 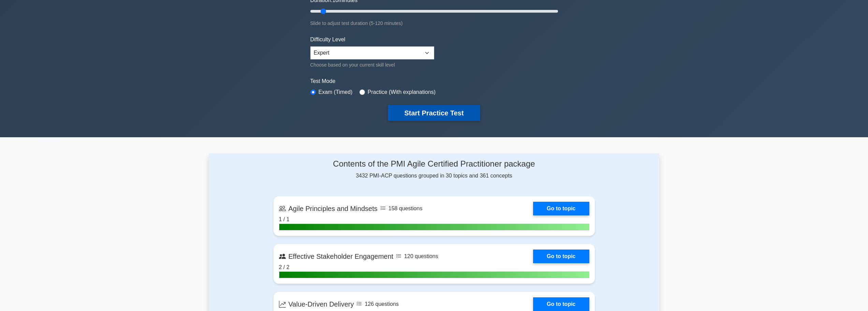 I want to click on label: Difficulty Level, so click(x=328, y=40).